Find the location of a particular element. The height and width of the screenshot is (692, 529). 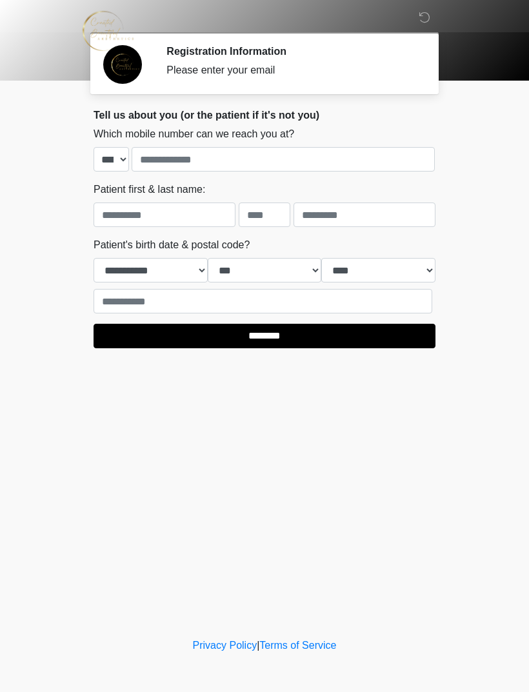

label: Patient first & last name: is located at coordinates (149, 190).